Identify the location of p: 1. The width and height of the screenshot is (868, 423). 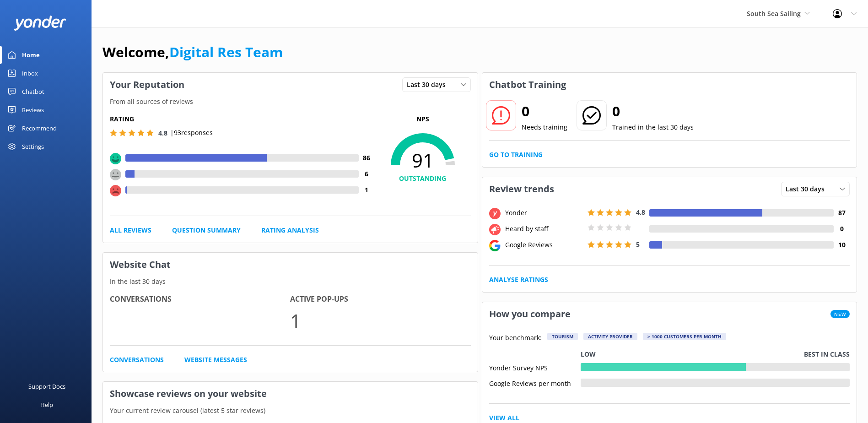
(380, 320).